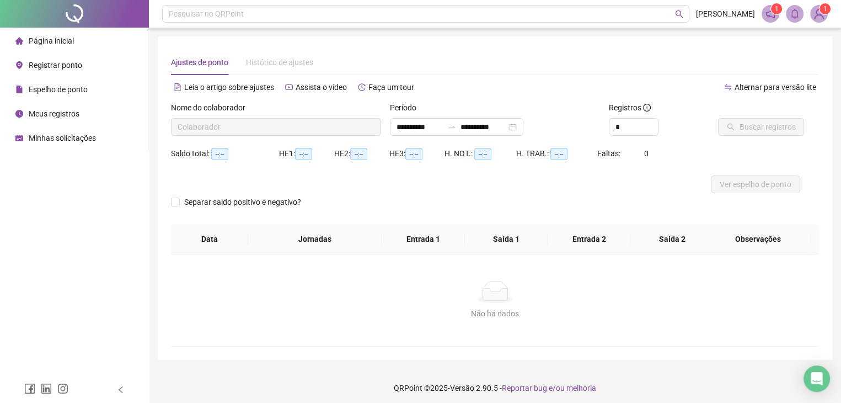 Image resolution: width=841 pixels, height=403 pixels. I want to click on span: clock-circle, so click(19, 114).